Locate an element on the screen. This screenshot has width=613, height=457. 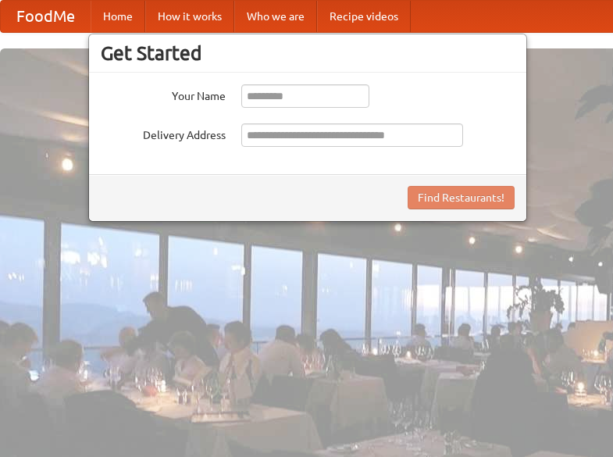
a: Recipe videos is located at coordinates (364, 16).